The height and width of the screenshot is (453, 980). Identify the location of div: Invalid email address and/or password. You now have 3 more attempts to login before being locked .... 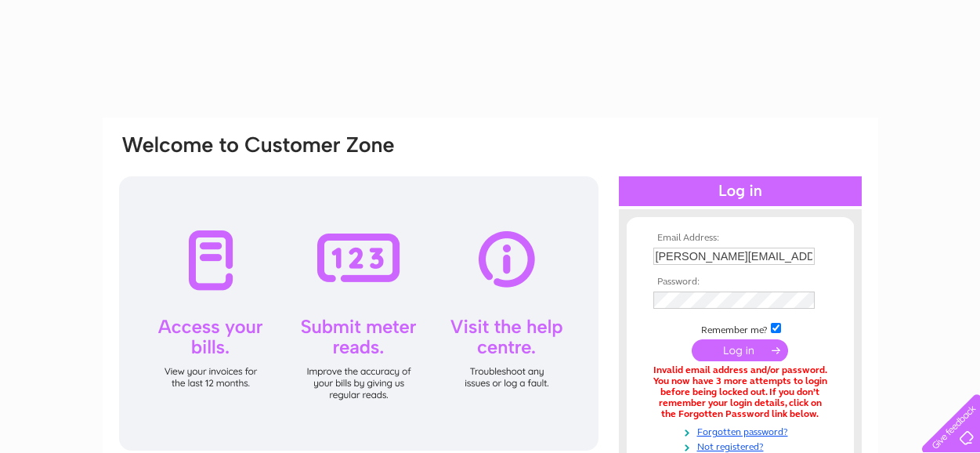
(741, 392).